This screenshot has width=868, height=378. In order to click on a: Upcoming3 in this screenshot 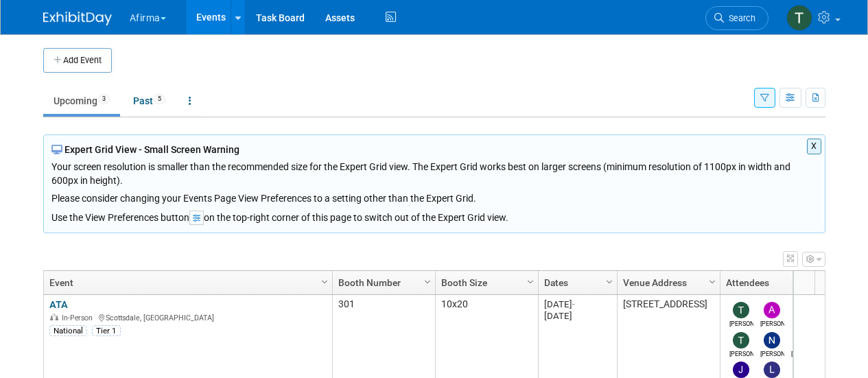, I will do `click(81, 101)`.